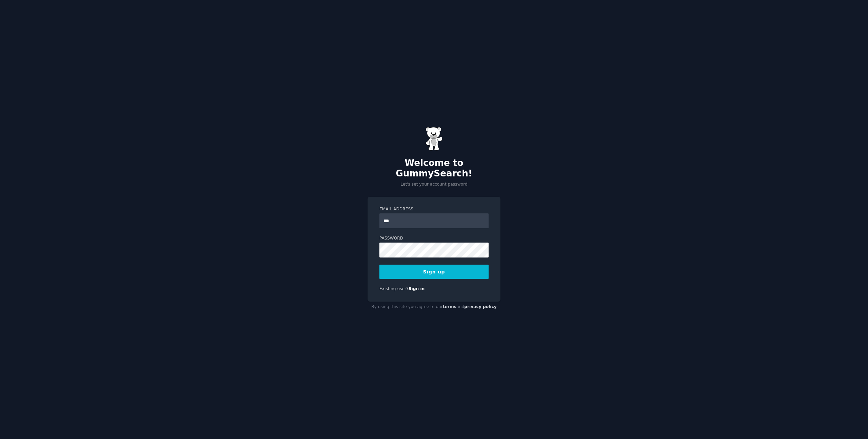  I want to click on img: Gummy Bear, so click(434, 139).